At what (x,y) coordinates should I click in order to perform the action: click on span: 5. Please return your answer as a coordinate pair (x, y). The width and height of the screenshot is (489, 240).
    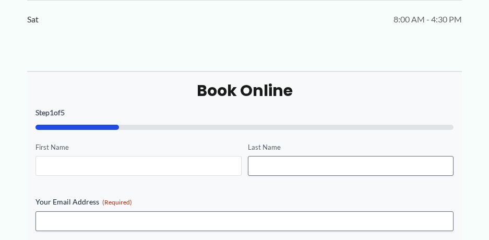
    Looking at the image, I should click on (63, 112).